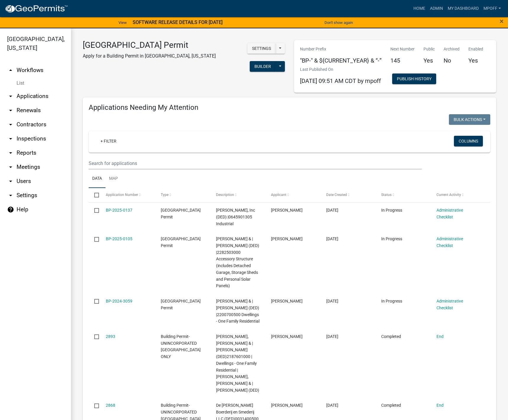  I want to click on button: Close, so click(501, 21).